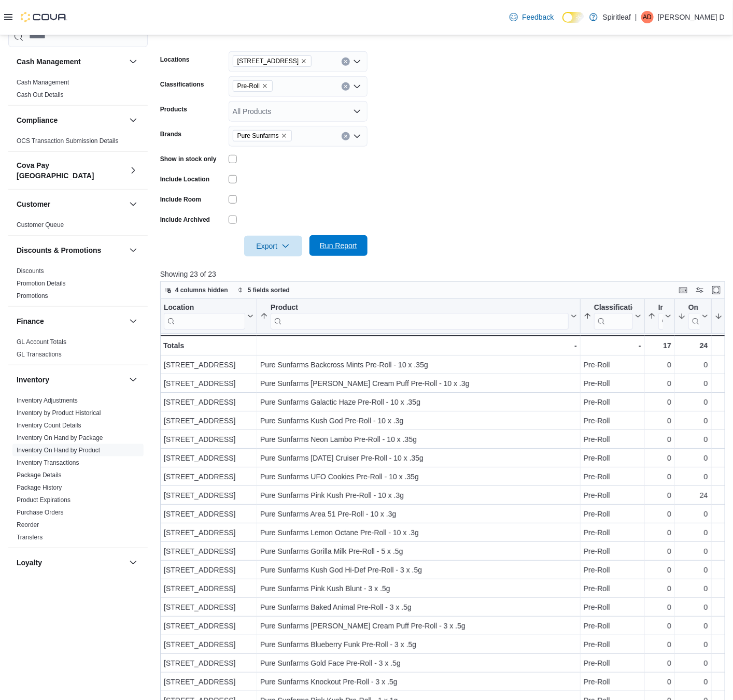 The image size is (733, 700). What do you see at coordinates (357, 111) in the screenshot?
I see `button: Open list of options` at bounding box center [357, 111].